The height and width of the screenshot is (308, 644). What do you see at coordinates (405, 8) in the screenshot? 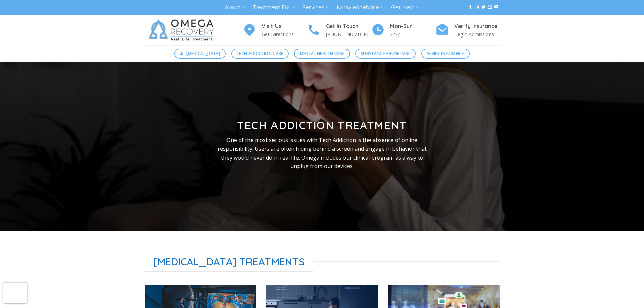
I see `a: Get Help` at bounding box center [405, 8].